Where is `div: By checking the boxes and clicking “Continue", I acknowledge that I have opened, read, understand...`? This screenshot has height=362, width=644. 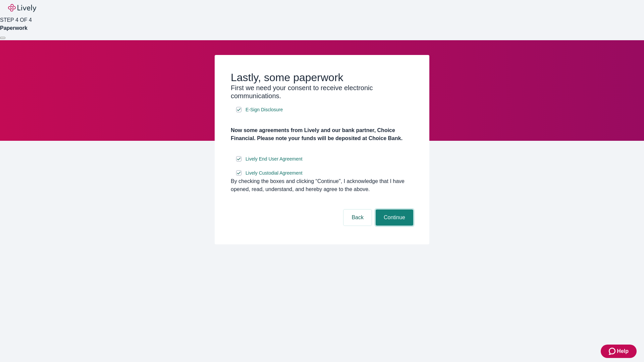 div: By checking the boxes and clicking “Continue", I acknowledge that I have opened, read, understand... is located at coordinates (322, 185).